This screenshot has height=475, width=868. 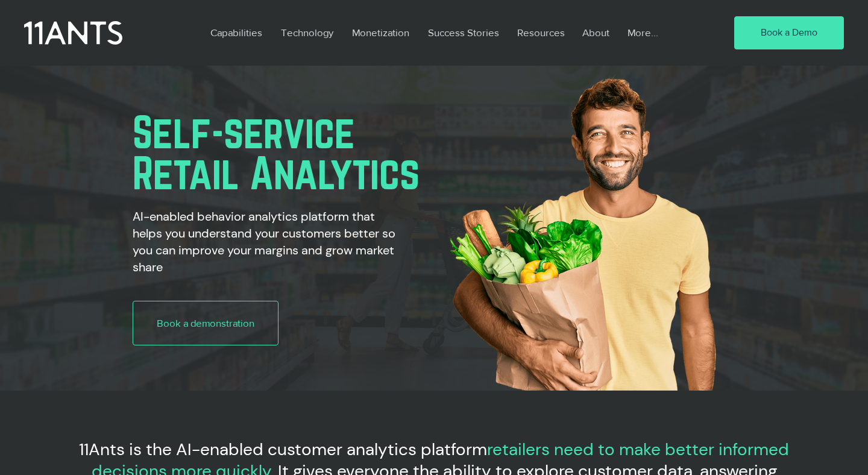 What do you see at coordinates (595, 33) in the screenshot?
I see `a: About` at bounding box center [595, 33].